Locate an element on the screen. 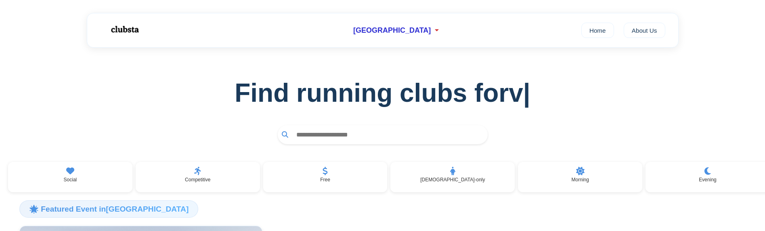  p: Social is located at coordinates (70, 180).